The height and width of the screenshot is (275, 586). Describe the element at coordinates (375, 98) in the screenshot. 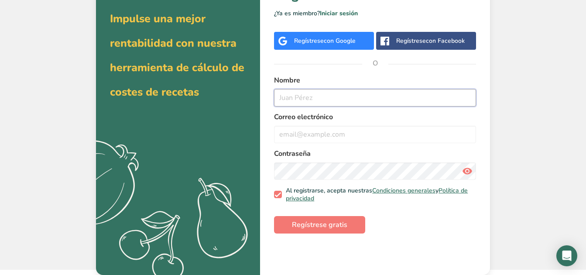

I see `input: Juan Pérez` at that location.